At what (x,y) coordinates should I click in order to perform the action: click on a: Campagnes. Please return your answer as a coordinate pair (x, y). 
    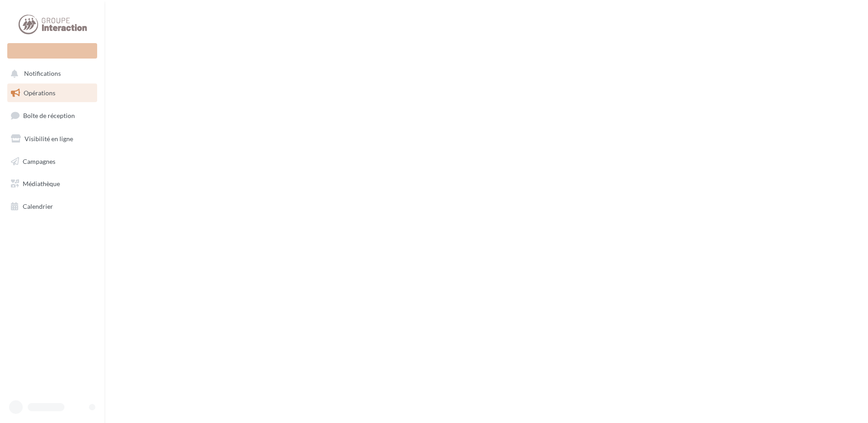
    Looking at the image, I should click on (52, 162).